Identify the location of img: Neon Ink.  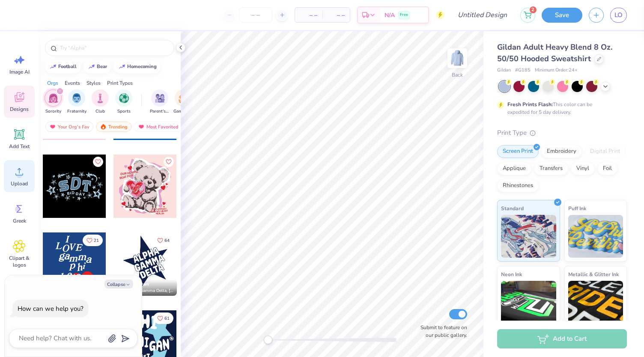
(528, 302).